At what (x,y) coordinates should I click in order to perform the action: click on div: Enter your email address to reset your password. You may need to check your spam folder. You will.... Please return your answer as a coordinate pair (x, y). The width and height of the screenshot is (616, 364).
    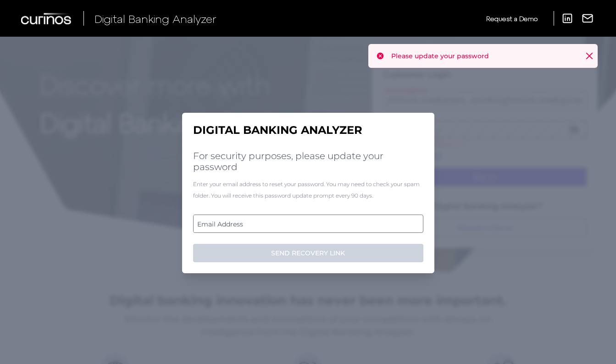
    Looking at the image, I should click on (308, 190).